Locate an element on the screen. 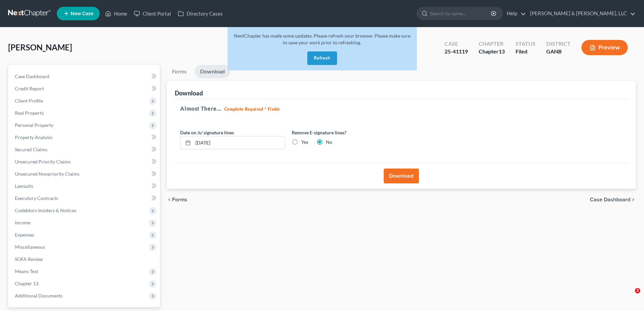 The image size is (644, 311). i: chevron_left is located at coordinates (170, 200).